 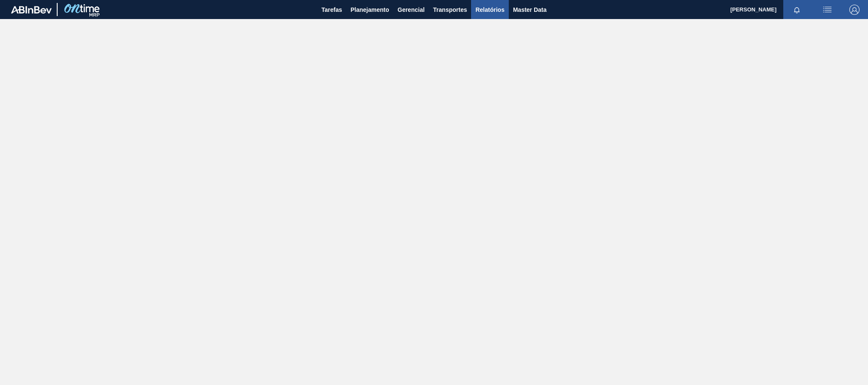 What do you see at coordinates (370, 10) in the screenshot?
I see `span: Planejamento` at bounding box center [370, 10].